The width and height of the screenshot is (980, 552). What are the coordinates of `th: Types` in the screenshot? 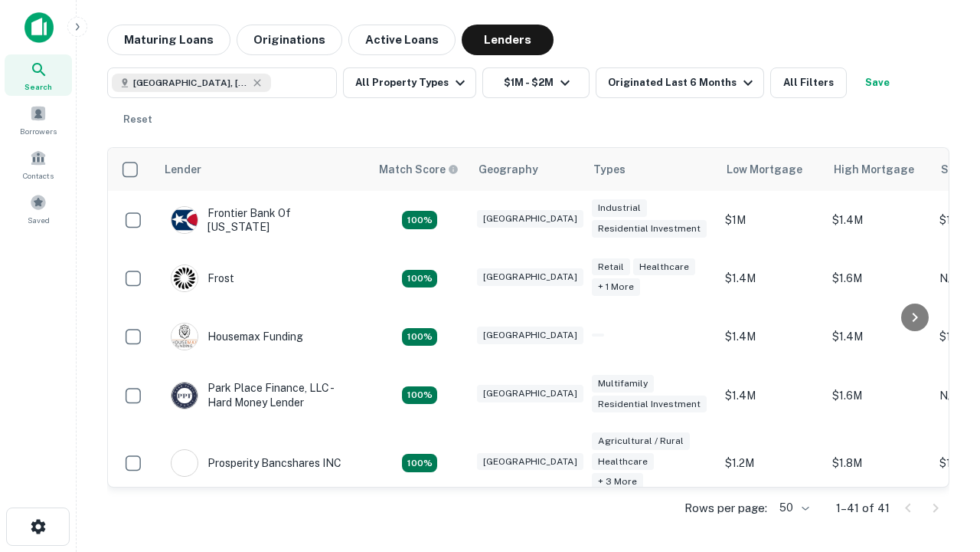 It's located at (651, 169).